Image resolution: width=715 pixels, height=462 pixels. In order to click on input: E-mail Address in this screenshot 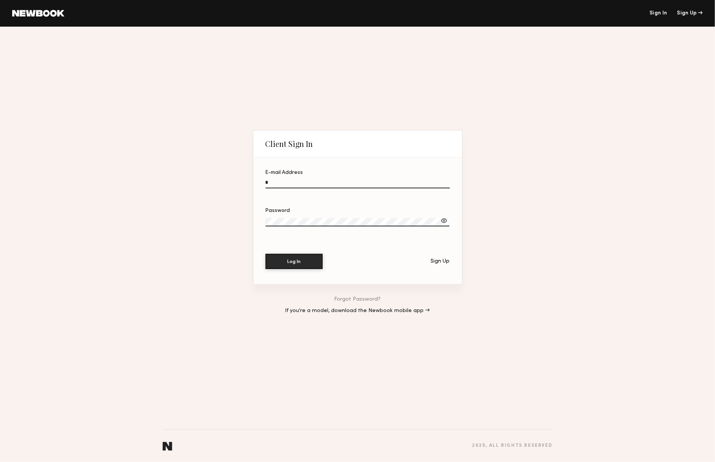, I will do `click(357, 184)`.